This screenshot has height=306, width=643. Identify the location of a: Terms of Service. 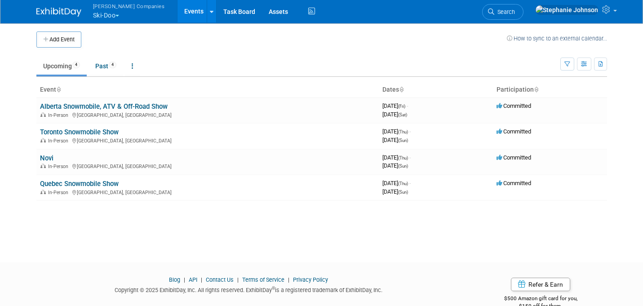
(263, 279).